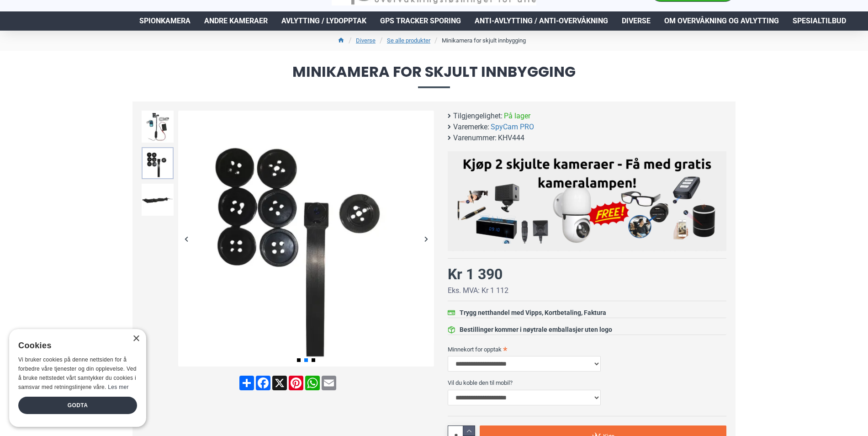  What do you see at coordinates (721, 21) in the screenshot?
I see `span: Om overvåkning og avlytting` at bounding box center [721, 21].